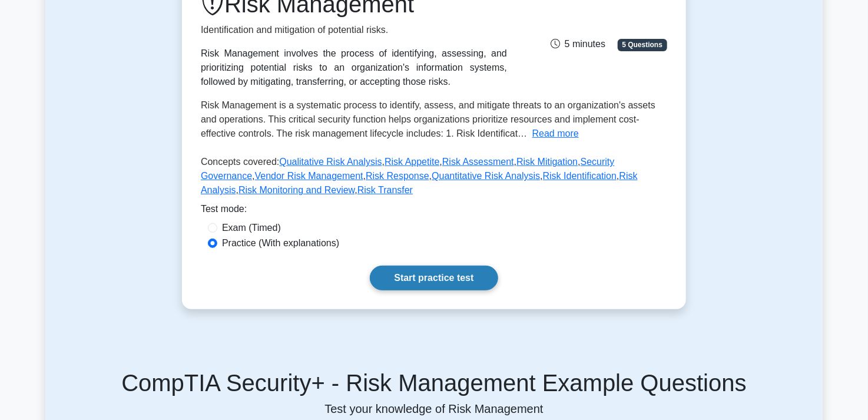 The height and width of the screenshot is (420, 868). I want to click on div: Risk Management involves the process of identifying, assessing, and prioritizing potential risks ..., so click(354, 68).